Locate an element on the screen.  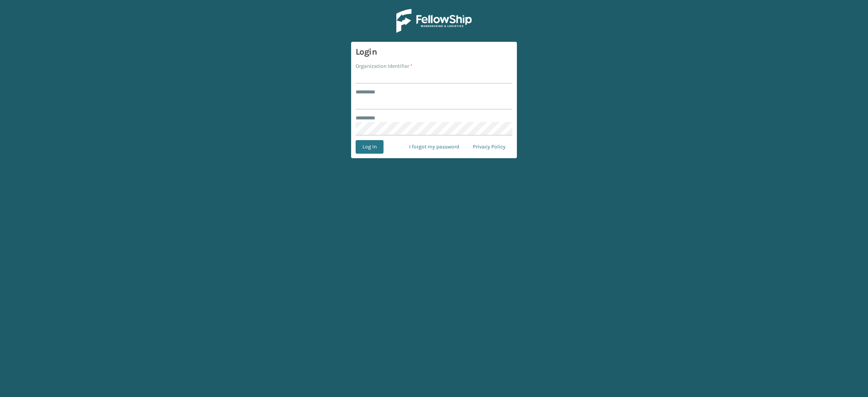
h3: Login is located at coordinates (434, 52).